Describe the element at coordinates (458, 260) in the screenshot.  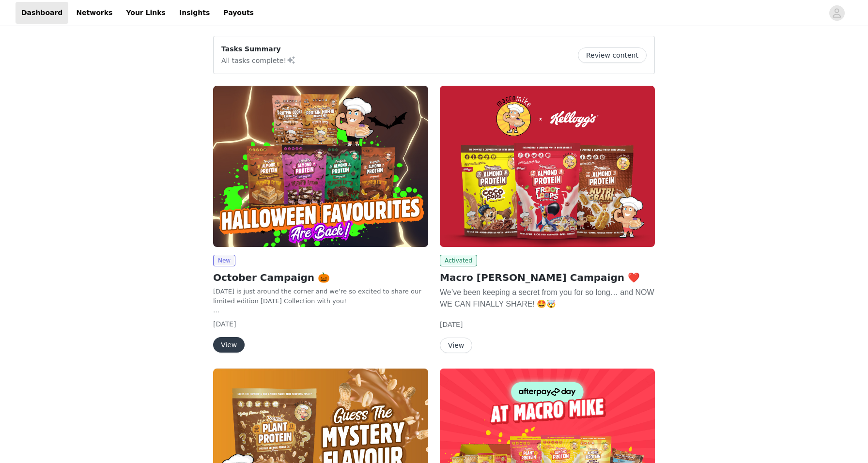
I see `span: Activated` at that location.